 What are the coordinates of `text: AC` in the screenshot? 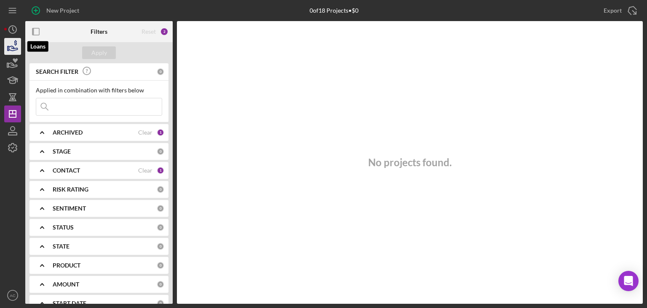 It's located at (12, 295).